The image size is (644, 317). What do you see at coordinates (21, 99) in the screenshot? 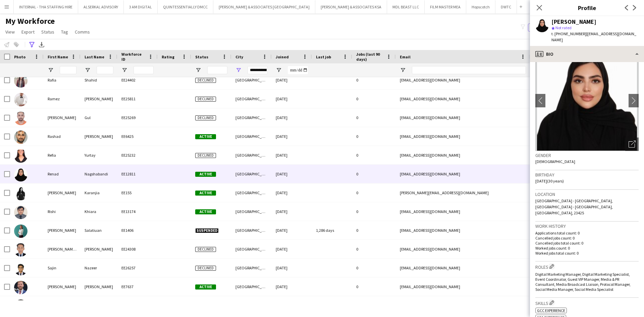
I see `img: Ramez Nader` at bounding box center [21, 99].